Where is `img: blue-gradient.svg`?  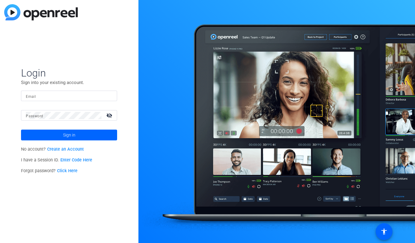
img: blue-gradient.svg is located at coordinates (41, 12).